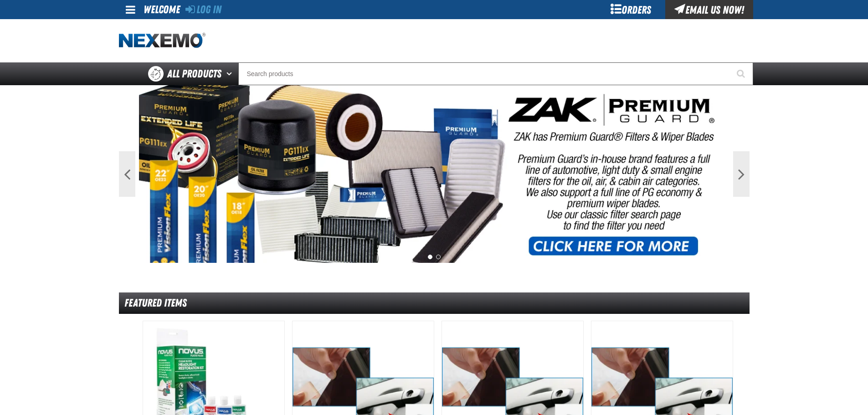  What do you see at coordinates (231, 74) in the screenshot?
I see `button: Open All Products pages` at bounding box center [231, 74].